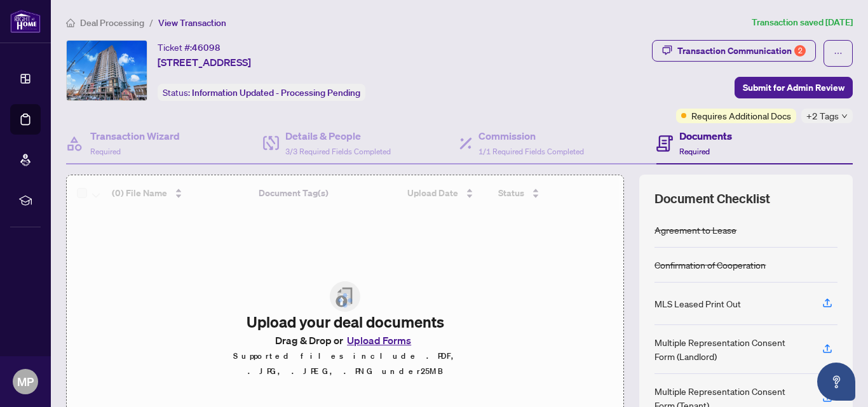  Describe the element at coordinates (188, 47) in the screenshot. I see `div: Ticket #:` at that location.